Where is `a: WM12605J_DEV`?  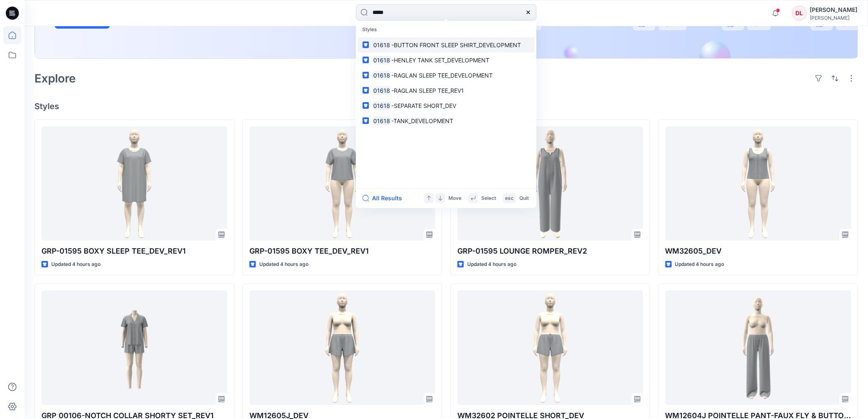
a: WM12605J_DEV is located at coordinates (342, 348).